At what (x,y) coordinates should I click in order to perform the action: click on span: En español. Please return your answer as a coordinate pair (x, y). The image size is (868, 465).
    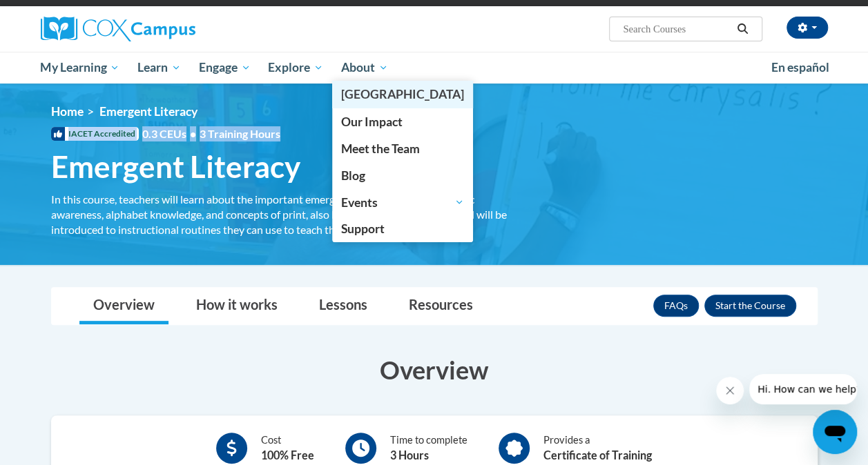
    Looking at the image, I should click on (800, 67).